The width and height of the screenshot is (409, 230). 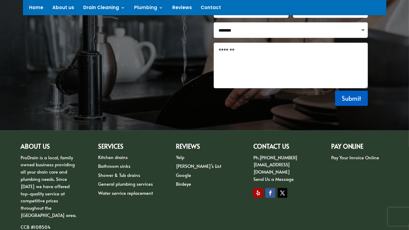 What do you see at coordinates (355, 157) in the screenshot?
I see `a: Pay Your Invoice Online` at bounding box center [355, 157].